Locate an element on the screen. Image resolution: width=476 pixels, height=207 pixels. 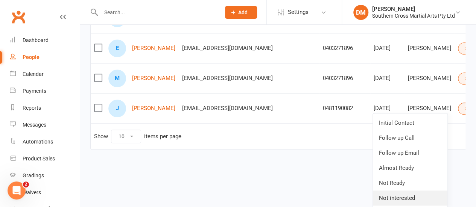
a: Gradings is located at coordinates (44, 176).